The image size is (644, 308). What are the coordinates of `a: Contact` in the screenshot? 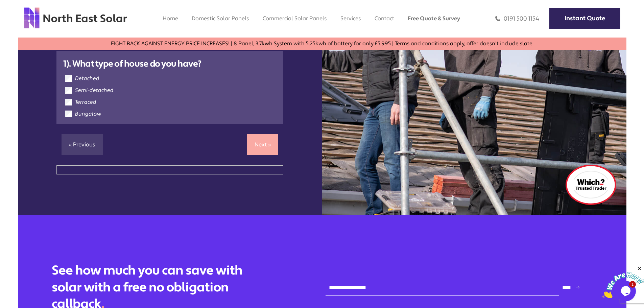 It's located at (384, 18).